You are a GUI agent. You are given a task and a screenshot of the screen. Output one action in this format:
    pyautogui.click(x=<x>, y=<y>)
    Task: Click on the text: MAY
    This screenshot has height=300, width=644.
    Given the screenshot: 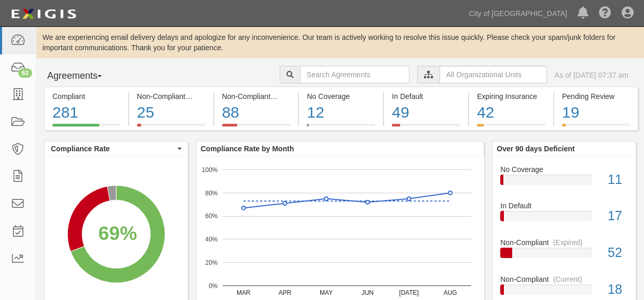 What is the action you would take?
    pyautogui.click(x=326, y=293)
    